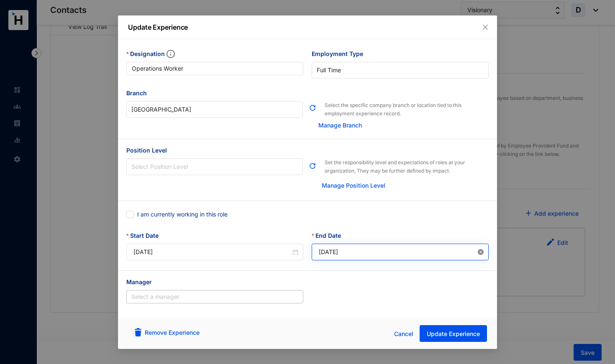 This screenshot has height=364, width=615. I want to click on img: info.ad751165ce926853d1d36026adaaebbf.svg, so click(171, 54).